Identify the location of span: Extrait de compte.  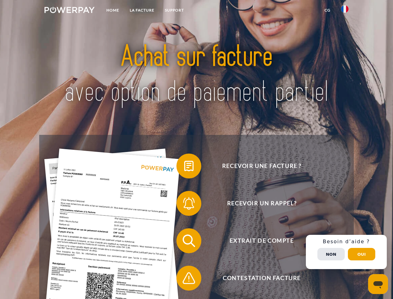
(262, 241).